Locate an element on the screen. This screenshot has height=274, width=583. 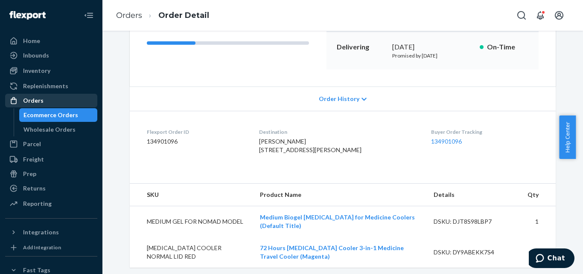
a: Inbounds is located at coordinates (51, 55).